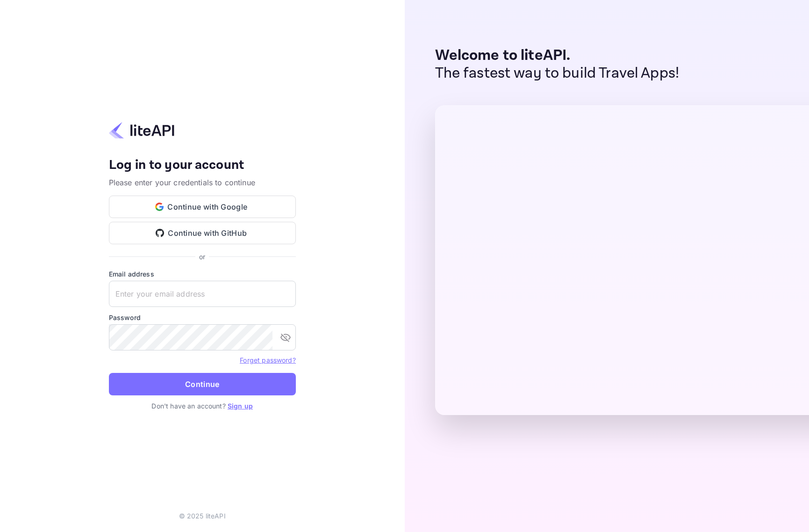  What do you see at coordinates (142, 130) in the screenshot?
I see `img: liteapi` at bounding box center [142, 130].